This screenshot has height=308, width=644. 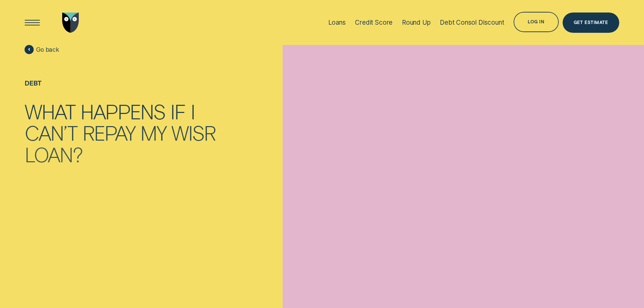 What do you see at coordinates (47, 49) in the screenshot?
I see `span: Go back` at bounding box center [47, 49].